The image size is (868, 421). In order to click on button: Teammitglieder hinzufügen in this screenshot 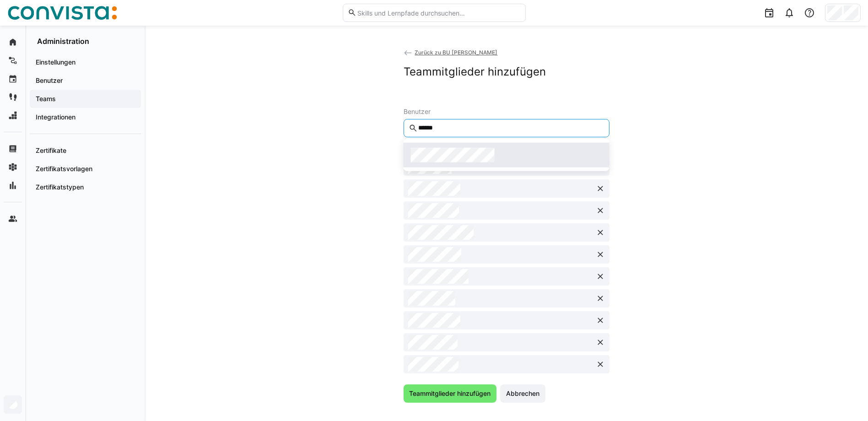, I will do `click(450, 393)`.